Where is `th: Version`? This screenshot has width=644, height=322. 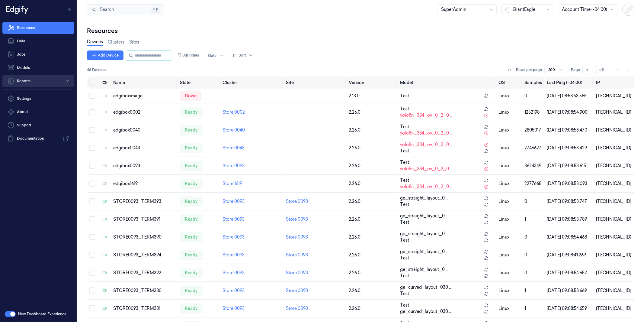
th: Version is located at coordinates (372, 82).